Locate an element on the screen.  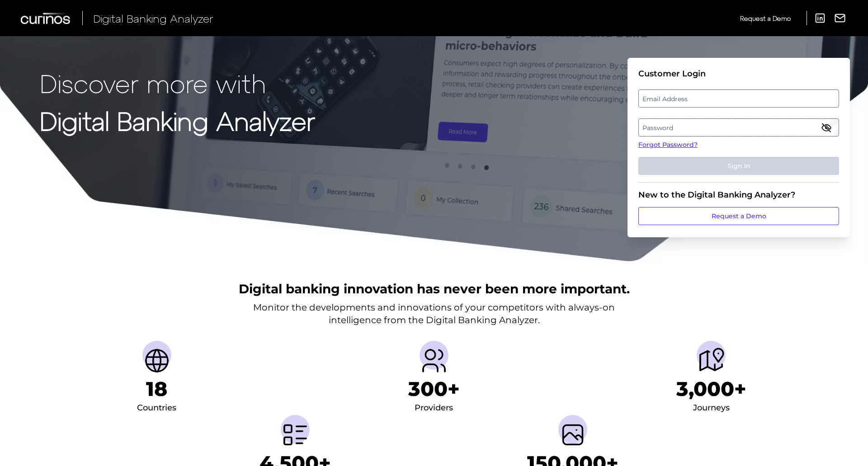
div: Journeys is located at coordinates (711, 408).